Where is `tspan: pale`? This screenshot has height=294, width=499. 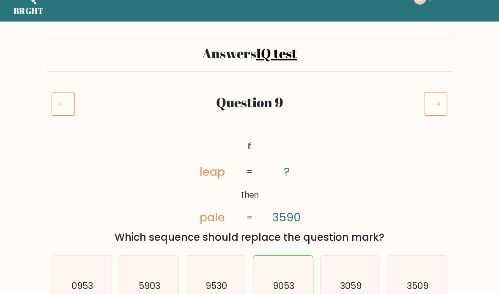 tspan: pale is located at coordinates (212, 218).